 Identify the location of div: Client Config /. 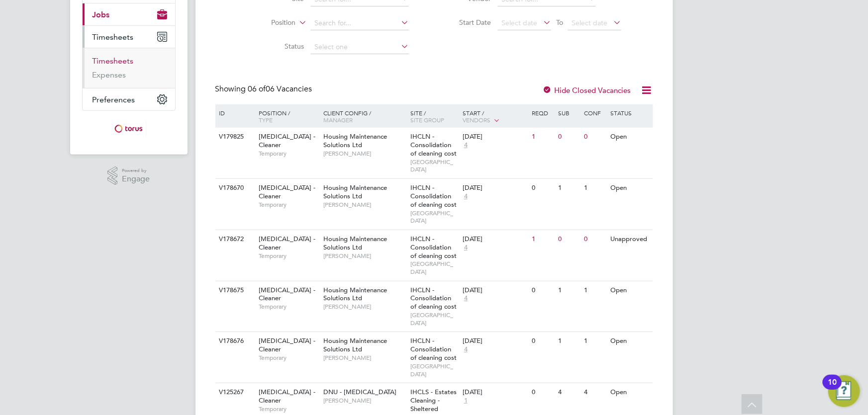
(364, 117).